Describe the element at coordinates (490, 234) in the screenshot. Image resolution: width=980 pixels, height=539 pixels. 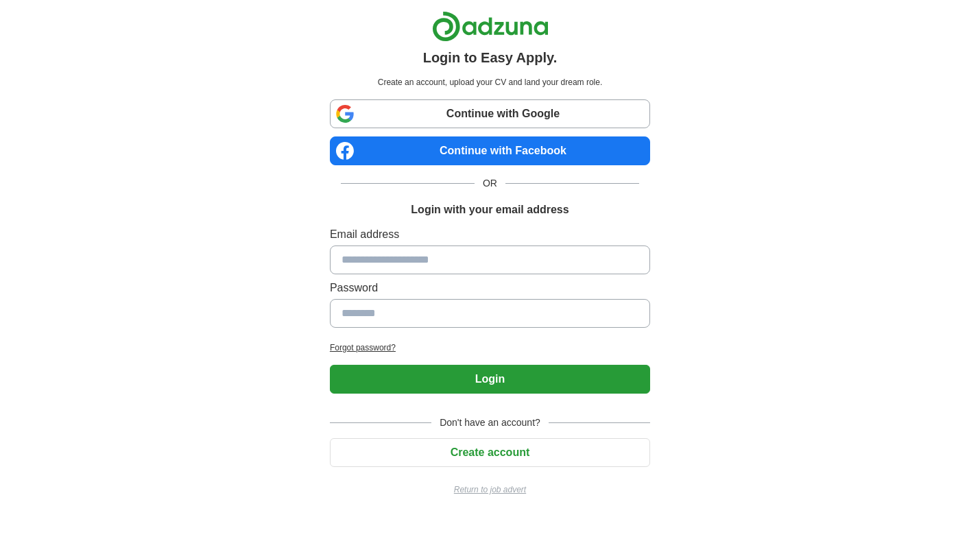
I see `label: Email address` at that location.